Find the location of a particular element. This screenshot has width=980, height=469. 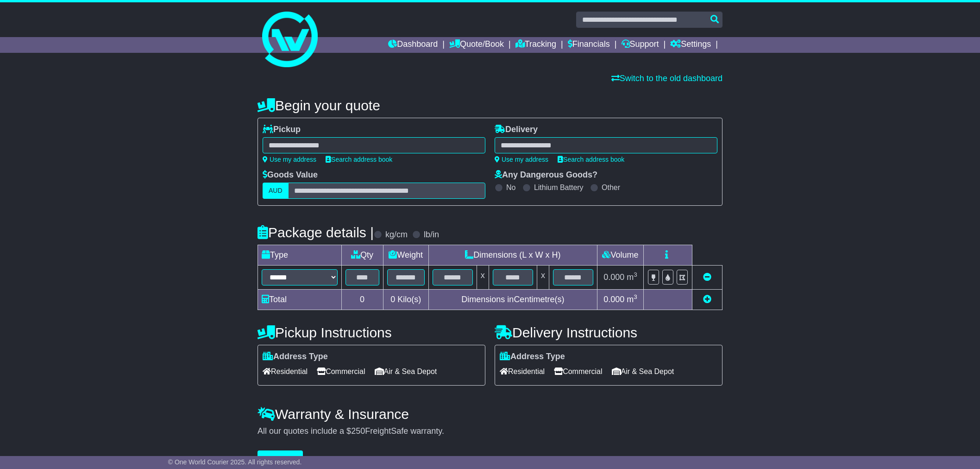

td: Volume is located at coordinates (620, 256).